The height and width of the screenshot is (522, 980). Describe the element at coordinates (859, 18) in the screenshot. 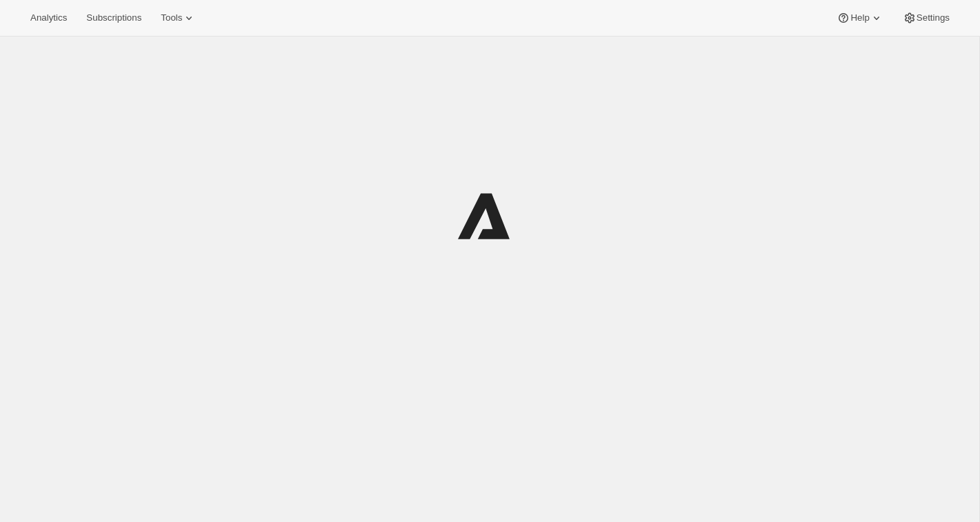

I see `span: Help` at that location.